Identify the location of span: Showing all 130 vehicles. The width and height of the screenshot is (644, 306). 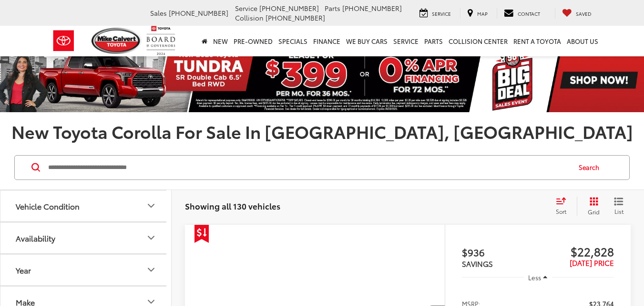
(232, 206).